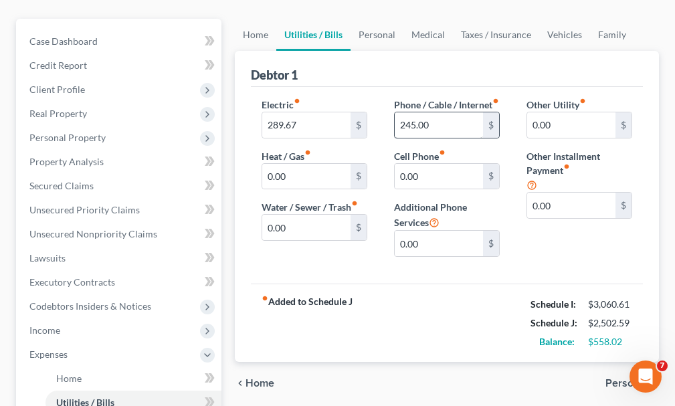 This screenshot has height=406, width=675. I want to click on label: Water / Sewer / Trash, so click(310, 207).